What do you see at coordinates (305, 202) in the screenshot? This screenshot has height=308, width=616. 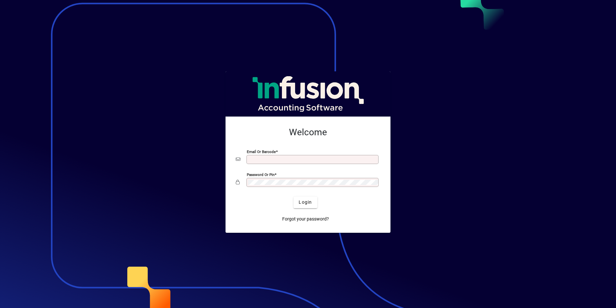 I see `button: Login` at bounding box center [305, 202].